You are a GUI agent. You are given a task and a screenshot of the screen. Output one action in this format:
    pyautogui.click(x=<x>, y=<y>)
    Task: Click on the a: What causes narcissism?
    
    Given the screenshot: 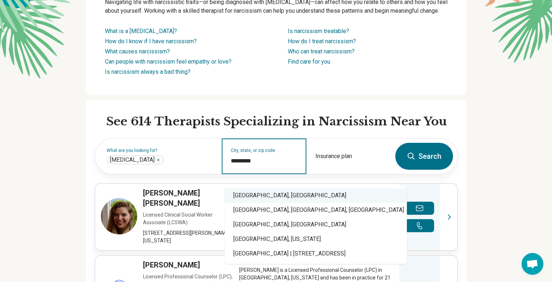 What is the action you would take?
    pyautogui.click(x=137, y=51)
    